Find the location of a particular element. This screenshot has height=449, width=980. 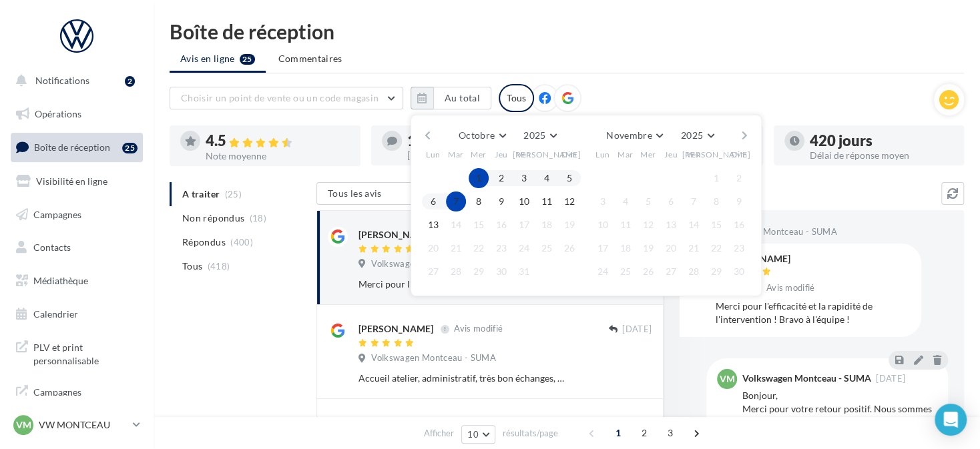

button: 24 is located at coordinates (524, 248).